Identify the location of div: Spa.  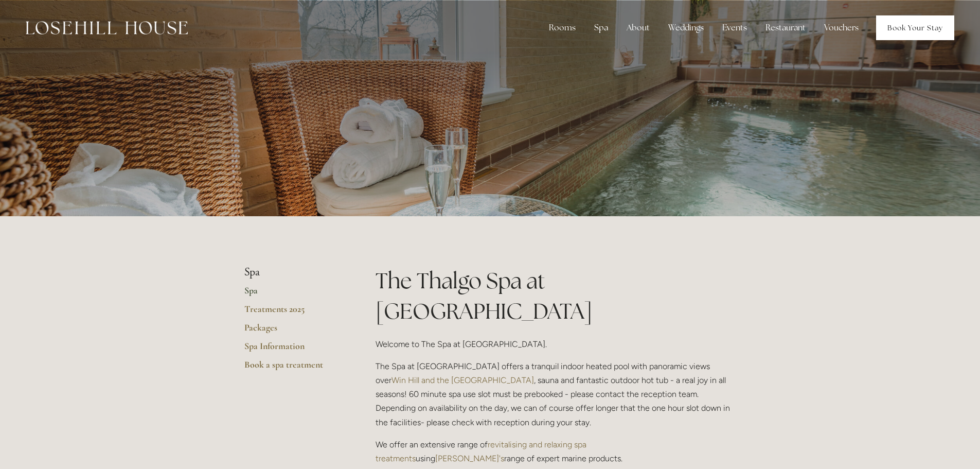
(601, 28).